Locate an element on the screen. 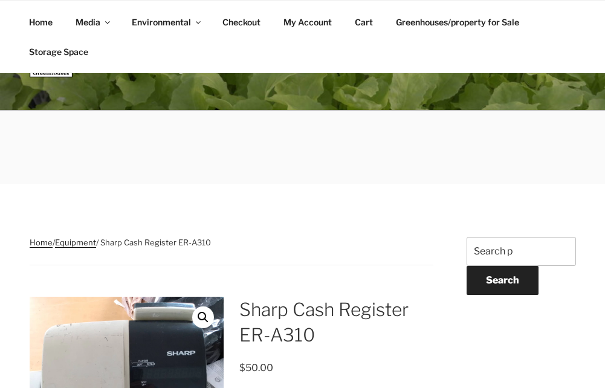 This screenshot has width=605, height=388. button: Search is located at coordinates (502, 280).